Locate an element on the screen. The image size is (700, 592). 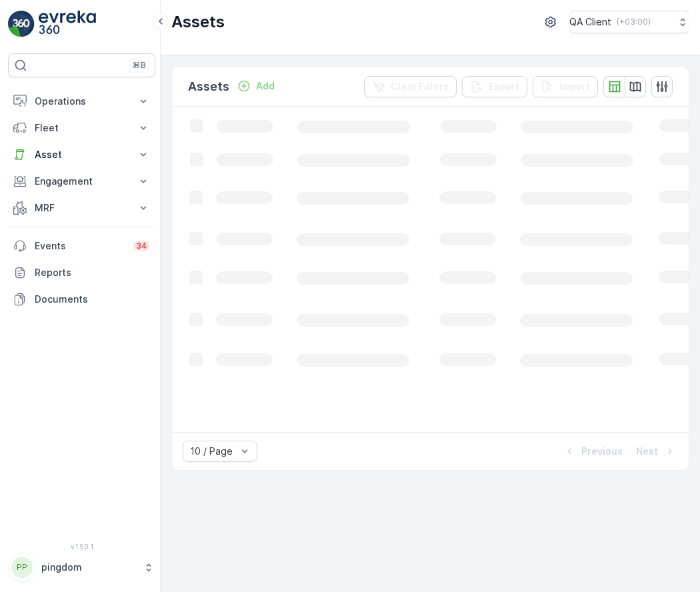
p: pingdom is located at coordinates (89, 567).